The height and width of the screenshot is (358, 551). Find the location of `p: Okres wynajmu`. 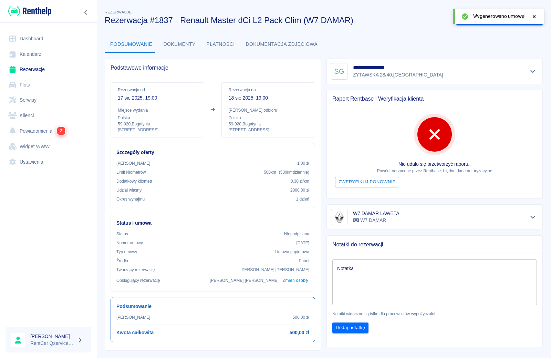

p: Okres wynajmu is located at coordinates (130, 199).